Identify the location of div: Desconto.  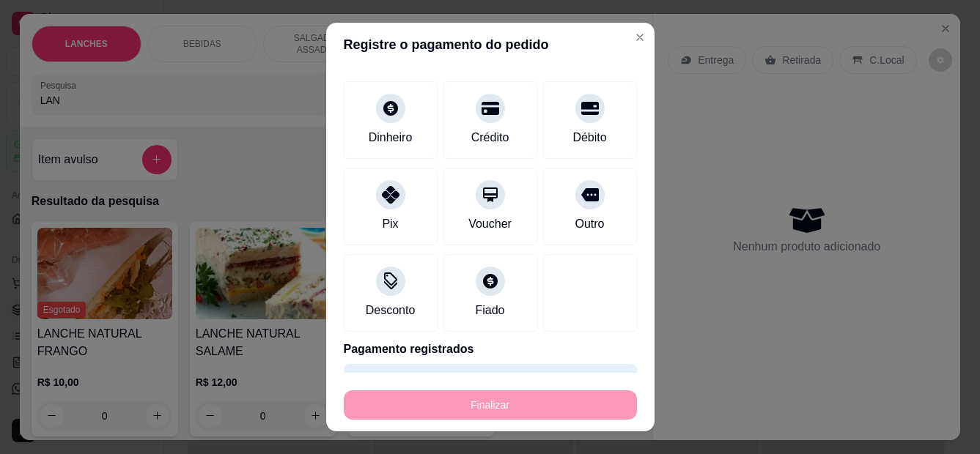
(391, 310).